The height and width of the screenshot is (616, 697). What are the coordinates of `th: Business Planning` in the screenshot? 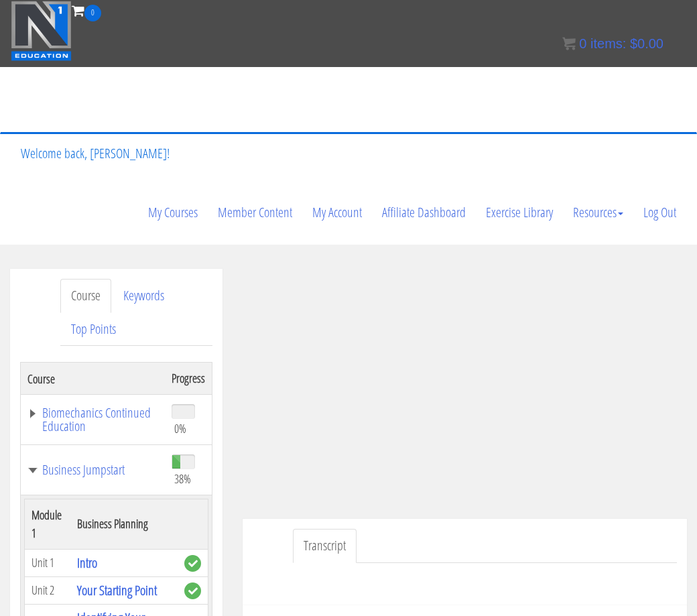 It's located at (124, 523).